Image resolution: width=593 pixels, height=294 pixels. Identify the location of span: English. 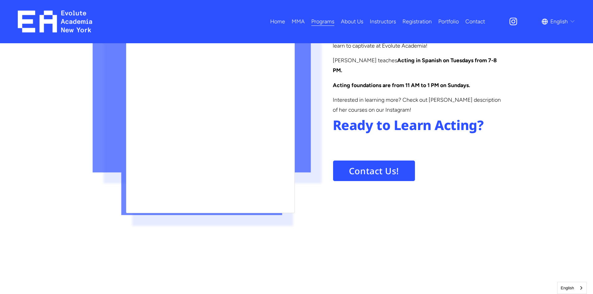
(559, 21).